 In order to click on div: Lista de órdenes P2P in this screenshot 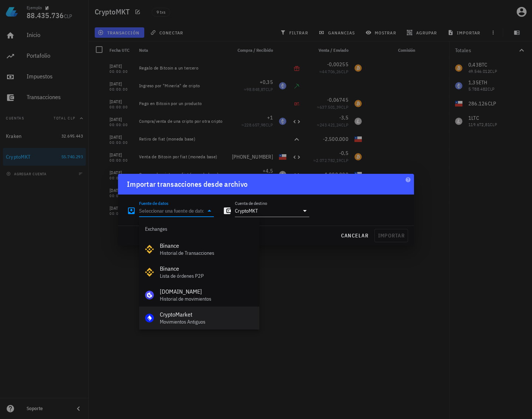, I will do `click(207, 276)`.